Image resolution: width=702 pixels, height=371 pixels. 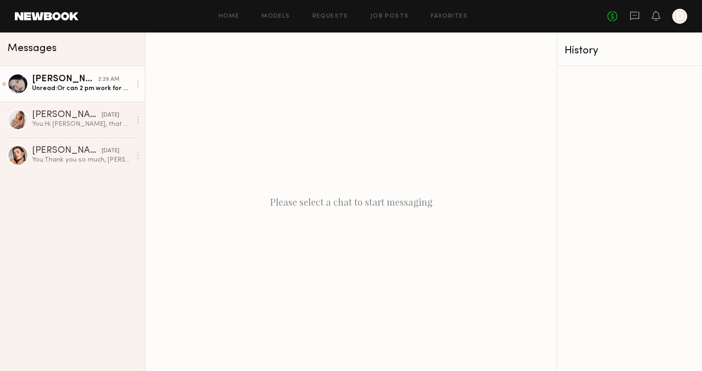 I want to click on a: D, so click(x=680, y=16).